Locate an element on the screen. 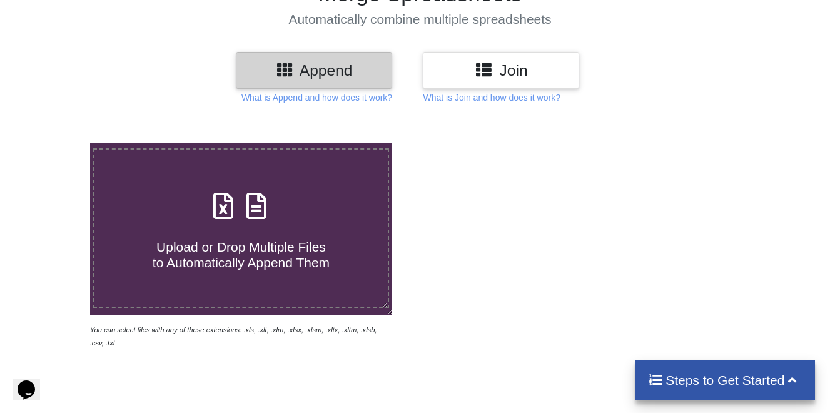  span: Upload or Drop Multiple Files to Automatically Append Them is located at coordinates (241, 254).